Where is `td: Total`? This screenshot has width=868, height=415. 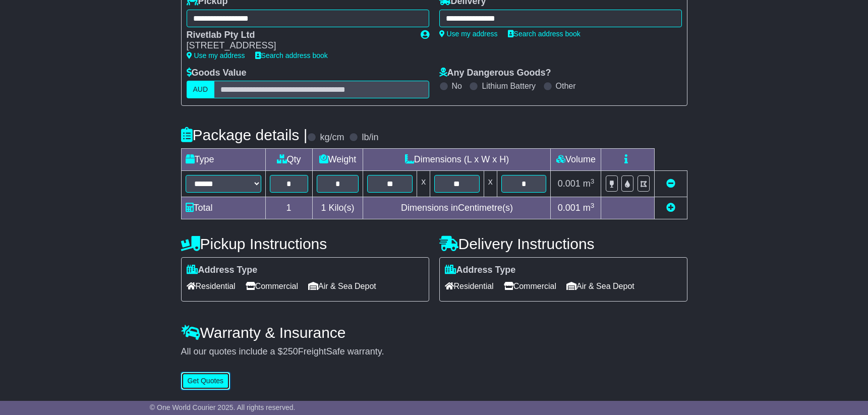 td: Total is located at coordinates (223, 209).